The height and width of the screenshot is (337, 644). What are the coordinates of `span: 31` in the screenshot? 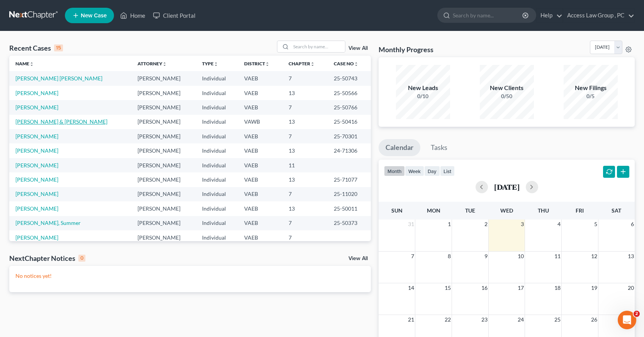 It's located at (411, 224).